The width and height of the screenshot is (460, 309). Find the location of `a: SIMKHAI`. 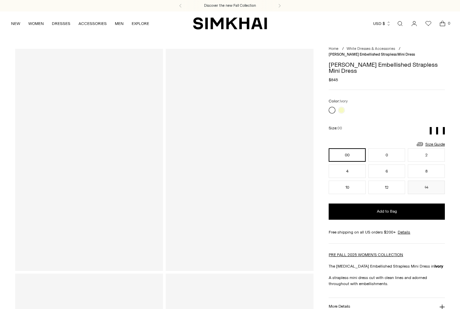

a: SIMKHAI is located at coordinates (230, 23).